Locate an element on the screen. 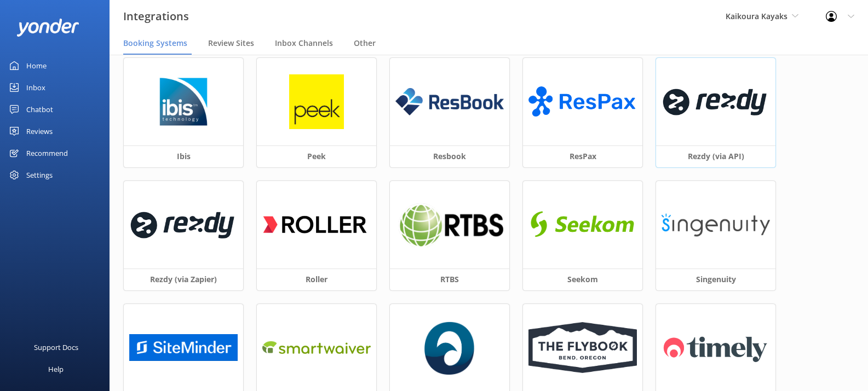 The width and height of the screenshot is (868, 391). img: resbook_logo.png is located at coordinates (450, 102).